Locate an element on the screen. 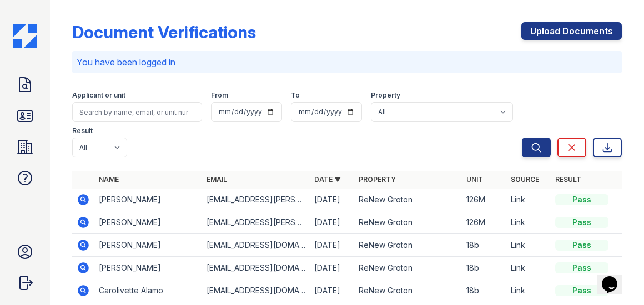  a: Name is located at coordinates (109, 180).